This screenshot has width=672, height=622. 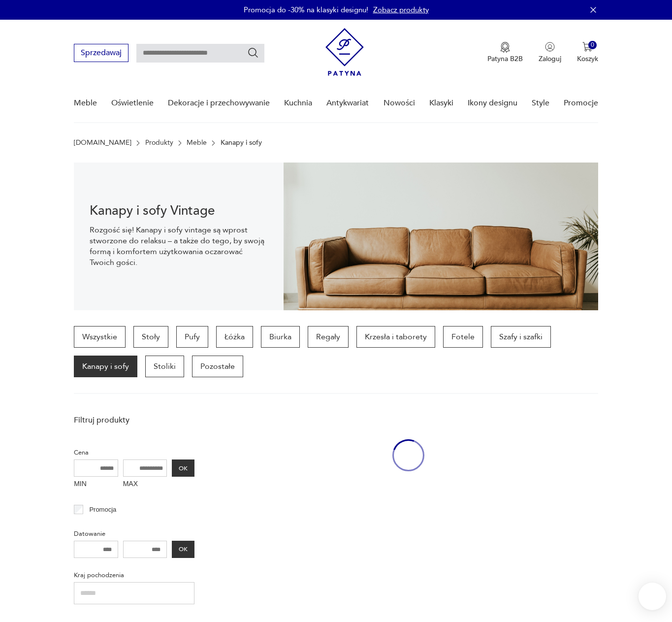 I want to click on img: Ikona medalu, so click(x=505, y=47).